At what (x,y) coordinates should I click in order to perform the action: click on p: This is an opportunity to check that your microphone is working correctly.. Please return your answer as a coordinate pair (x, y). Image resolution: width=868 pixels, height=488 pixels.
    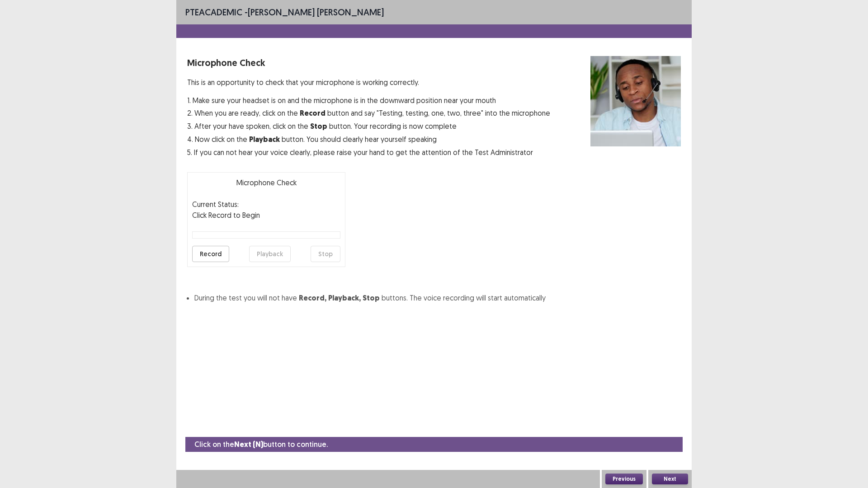
    Looking at the image, I should click on (368, 82).